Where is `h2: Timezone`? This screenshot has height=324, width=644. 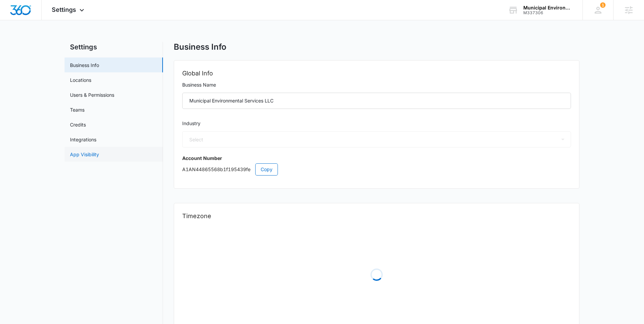
h2: Timezone is located at coordinates (377, 216).